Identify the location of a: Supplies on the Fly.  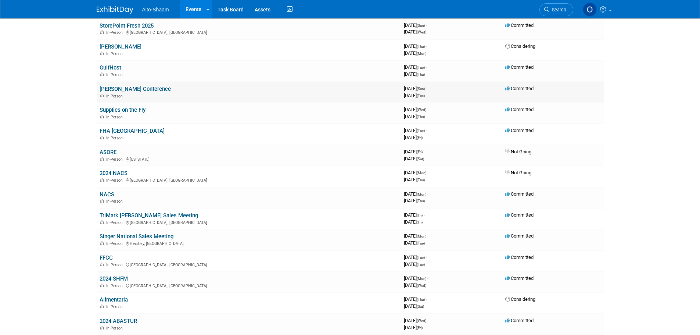
(122, 110).